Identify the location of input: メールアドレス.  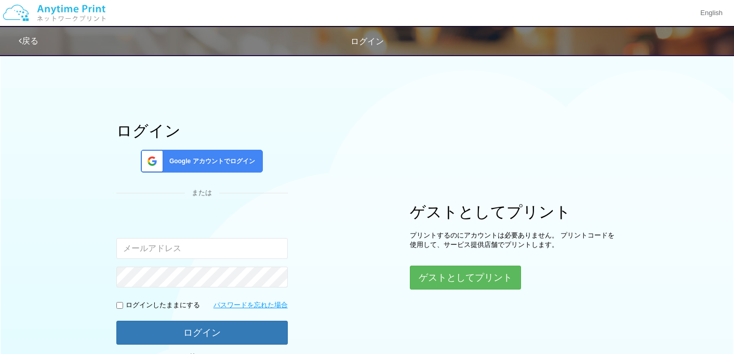
(202, 248).